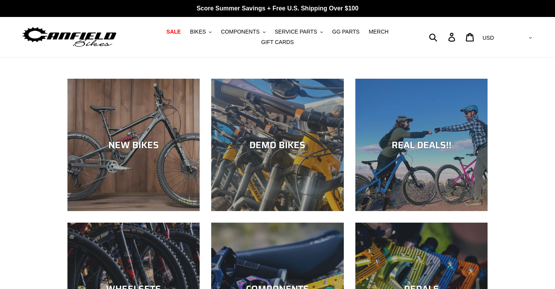 Image resolution: width=555 pixels, height=289 pixels. I want to click on a: MERCH, so click(379, 32).